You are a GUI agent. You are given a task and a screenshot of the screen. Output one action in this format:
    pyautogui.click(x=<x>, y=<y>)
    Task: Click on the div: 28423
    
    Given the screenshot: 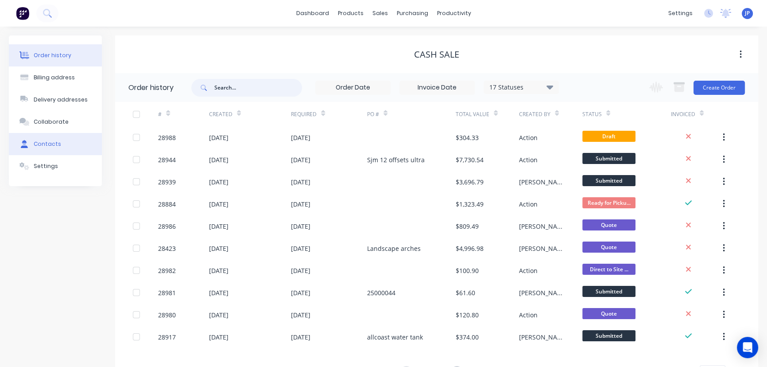 What is the action you would take?
    pyautogui.click(x=167, y=248)
    